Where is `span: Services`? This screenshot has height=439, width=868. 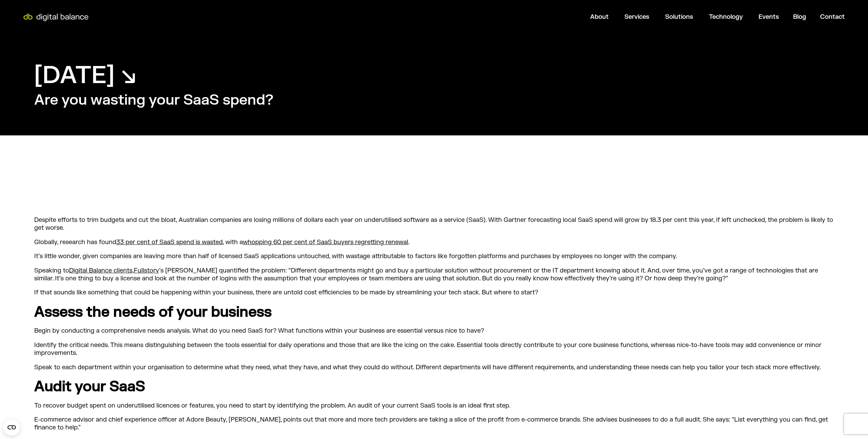 span: Services is located at coordinates (637, 17).